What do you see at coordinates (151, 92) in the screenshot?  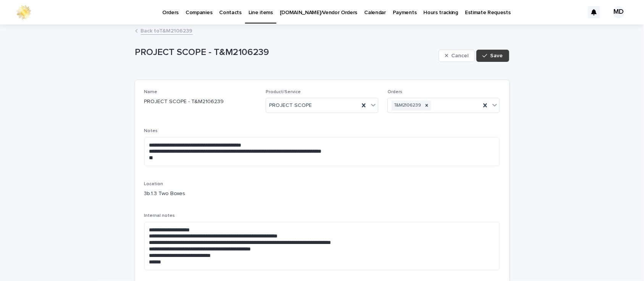 I see `span: Name` at bounding box center [151, 92].